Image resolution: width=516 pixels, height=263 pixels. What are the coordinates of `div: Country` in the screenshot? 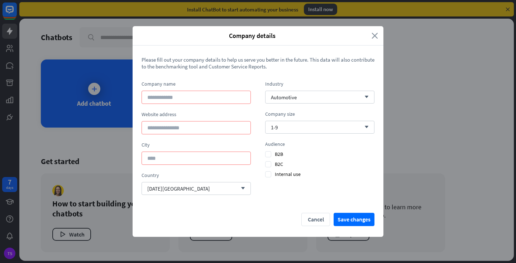 It's located at (196, 175).